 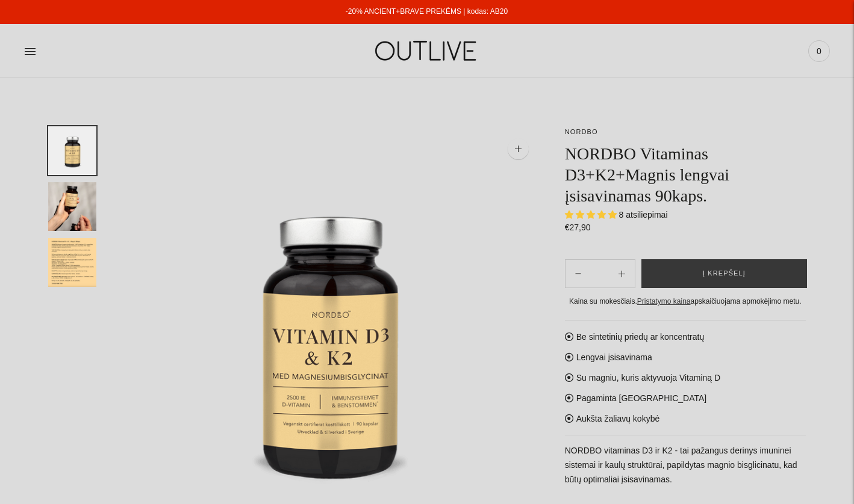 I want to click on span: 5.00 stars, so click(x=592, y=215).